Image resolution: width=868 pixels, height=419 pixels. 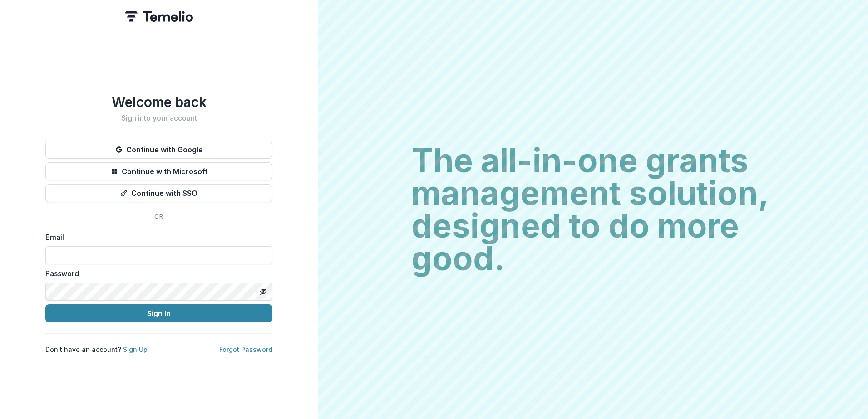 What do you see at coordinates (263, 292) in the screenshot?
I see `button: Toggle password visibility` at bounding box center [263, 292].